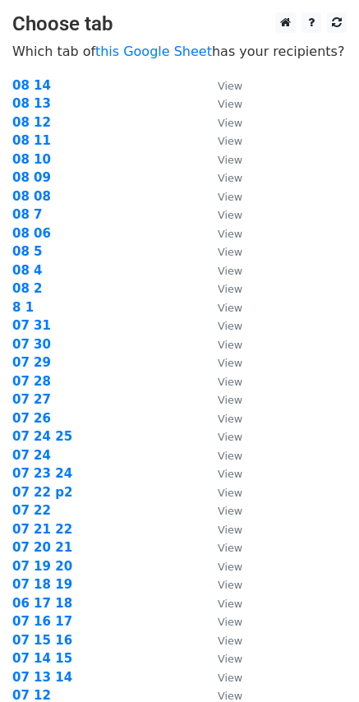  Describe the element at coordinates (42, 604) in the screenshot. I see `a: 06 17 18` at that location.